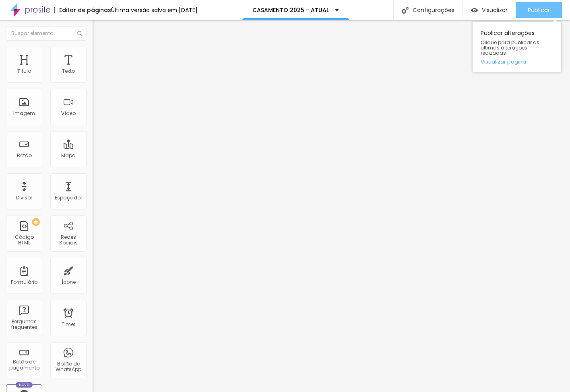  What do you see at coordinates (69, 325) in the screenshot?
I see `div: Timer` at bounding box center [69, 325].